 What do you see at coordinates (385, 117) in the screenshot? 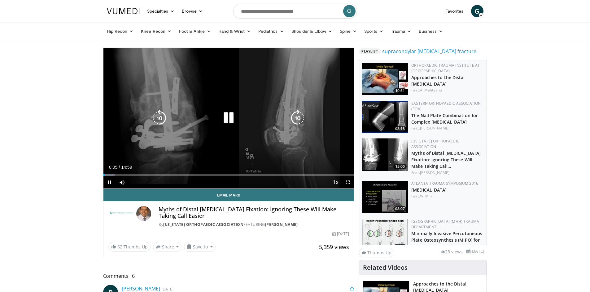
I see `img: 8ad96b81-06de-4df5-8afe-7a643b130e4a.150x105_q85_crop-smart_upscale.jpg` at bounding box center [385, 117].